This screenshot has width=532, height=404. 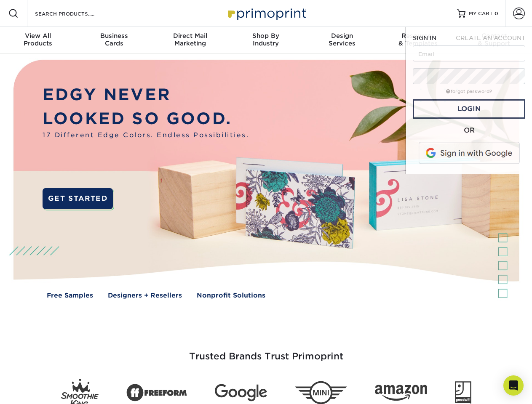 What do you see at coordinates (265, 36) in the screenshot?
I see `span: Shop By` at bounding box center [265, 36].